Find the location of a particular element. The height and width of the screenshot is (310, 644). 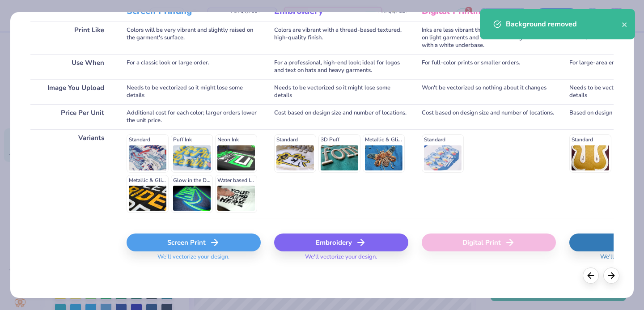

div: Screen Print is located at coordinates (193, 242).